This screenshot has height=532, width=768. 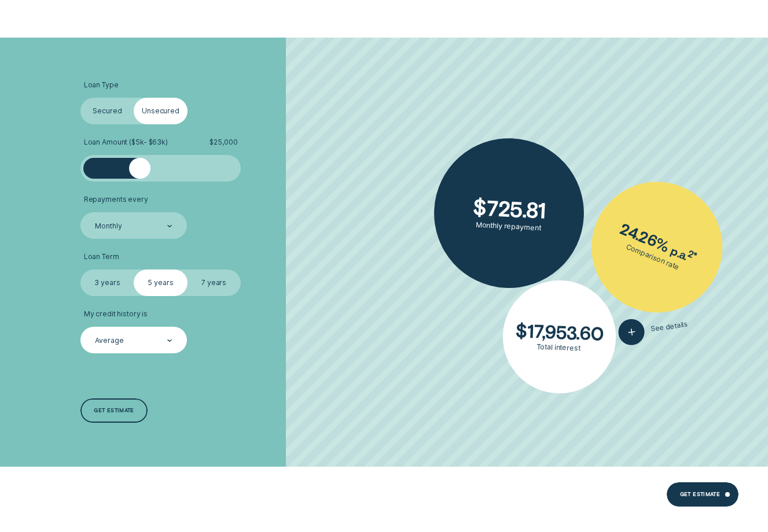 I want to click on span: Loan Term, so click(x=102, y=256).